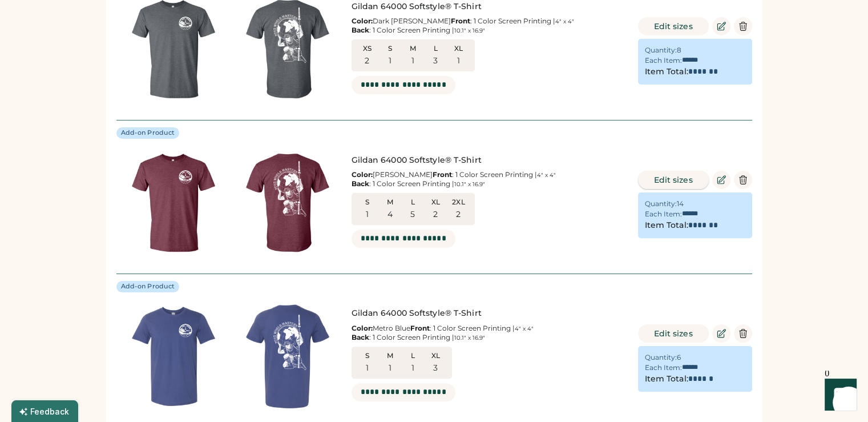 Image resolution: width=868 pixels, height=422 pixels. I want to click on div: 6, so click(679, 357).